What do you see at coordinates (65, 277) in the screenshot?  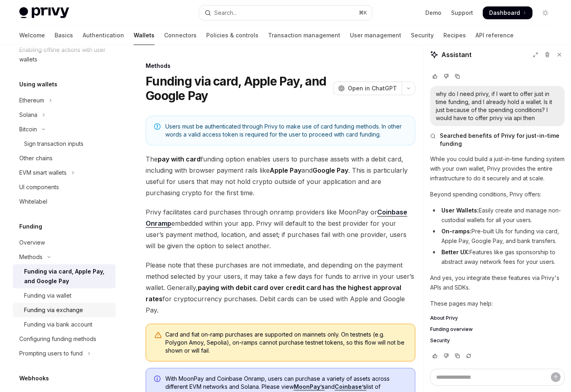 I see `a: Funding via card, Apple Pay, and Google Pay` at bounding box center [65, 277].